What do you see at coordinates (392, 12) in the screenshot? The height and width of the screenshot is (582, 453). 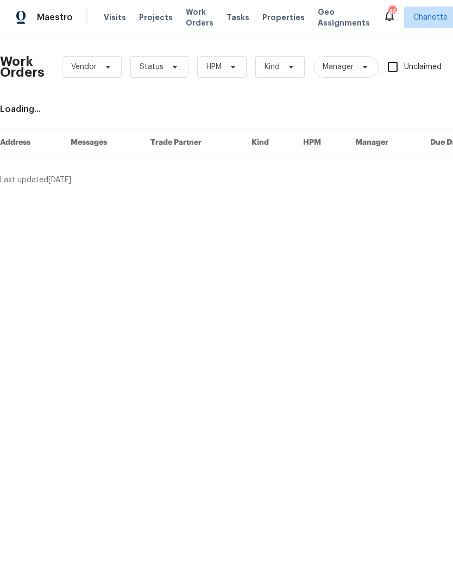 I see `div: 46` at bounding box center [392, 12].